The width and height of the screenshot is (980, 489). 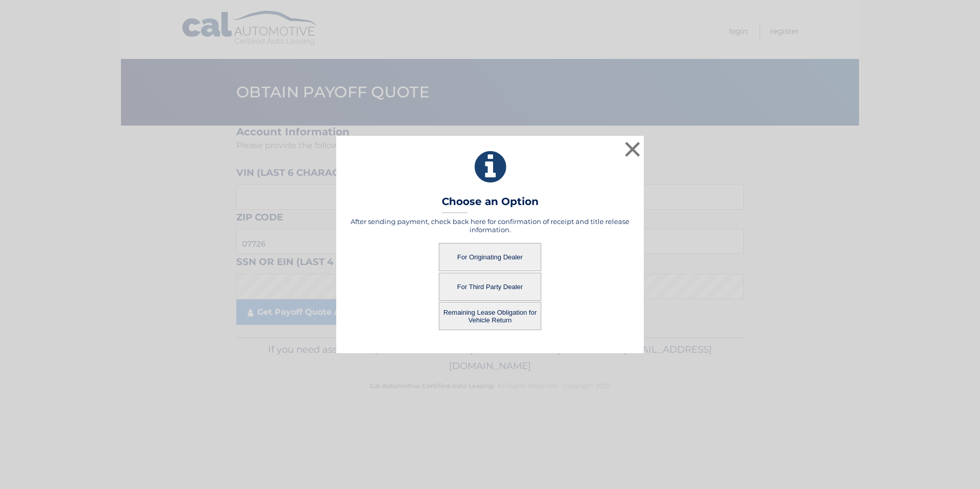 What do you see at coordinates (490, 316) in the screenshot?
I see `button: Remaining Lease Obligation for Vehicle Return` at bounding box center [490, 316].